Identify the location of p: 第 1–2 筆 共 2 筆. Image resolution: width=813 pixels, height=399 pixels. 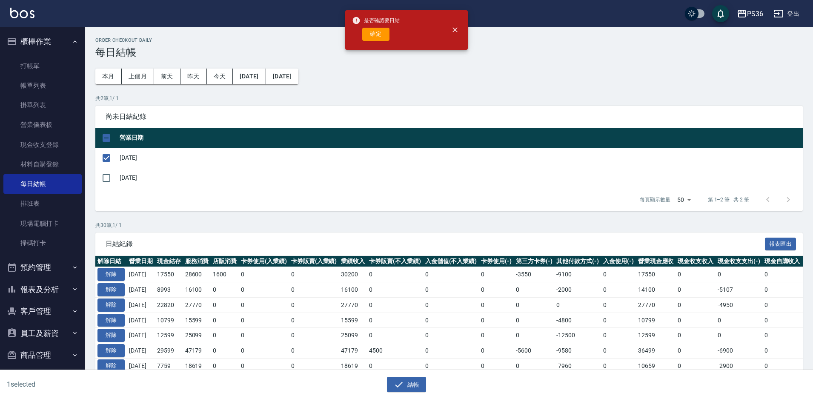
(728, 200).